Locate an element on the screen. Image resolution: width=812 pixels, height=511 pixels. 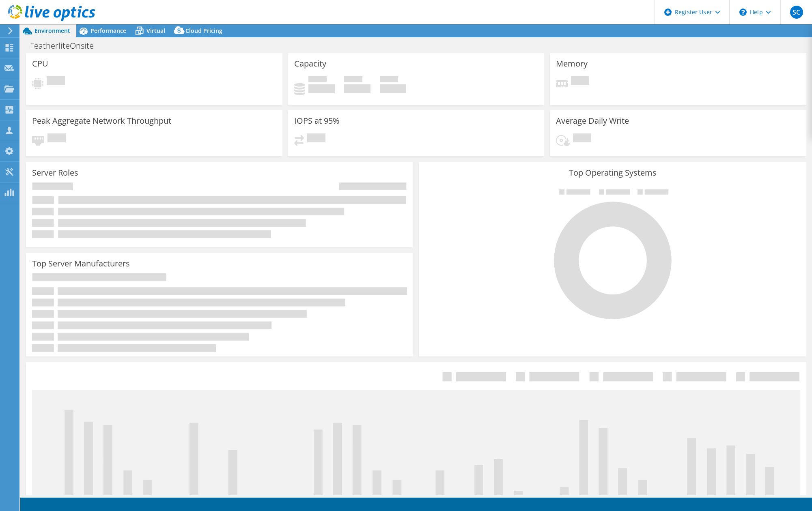
h3: CPU is located at coordinates (40, 63).